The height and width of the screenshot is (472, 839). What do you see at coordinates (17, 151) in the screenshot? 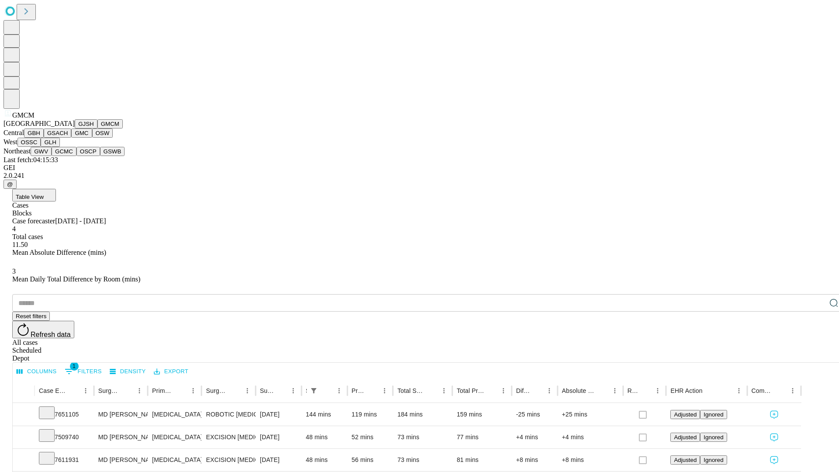
I see `span: Northeast` at bounding box center [17, 151].